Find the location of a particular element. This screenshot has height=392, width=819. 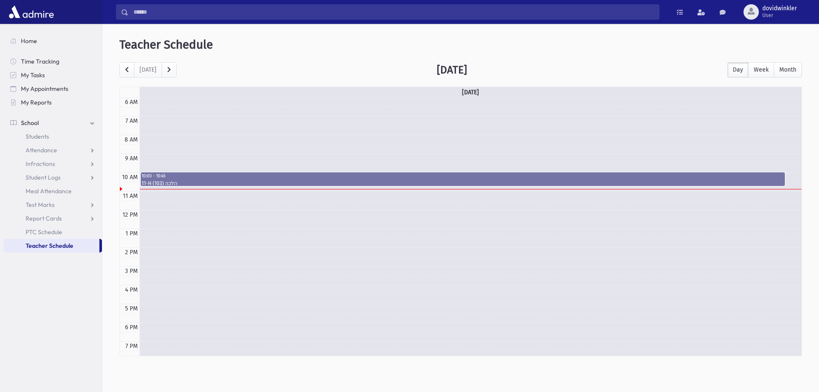

span: School is located at coordinates (30, 123).